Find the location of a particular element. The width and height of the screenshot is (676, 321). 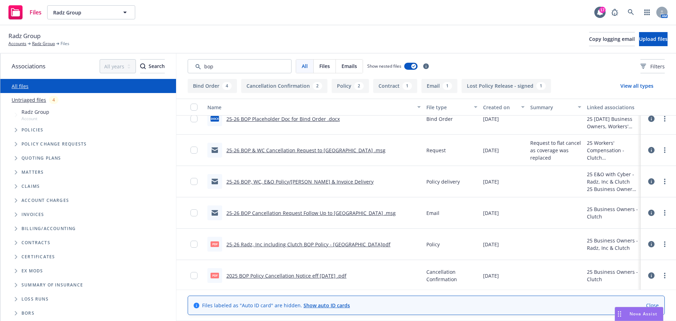

span: Request to flat cancel as coverage was replaced is located at coordinates (556, 150).